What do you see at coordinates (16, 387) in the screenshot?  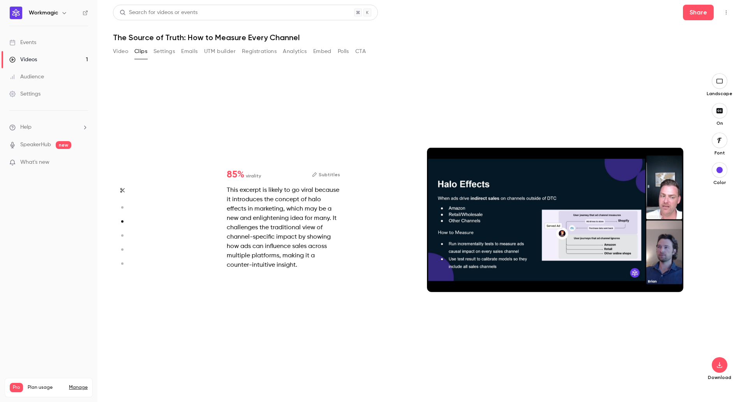 I see `span: Pro` at bounding box center [16, 387].